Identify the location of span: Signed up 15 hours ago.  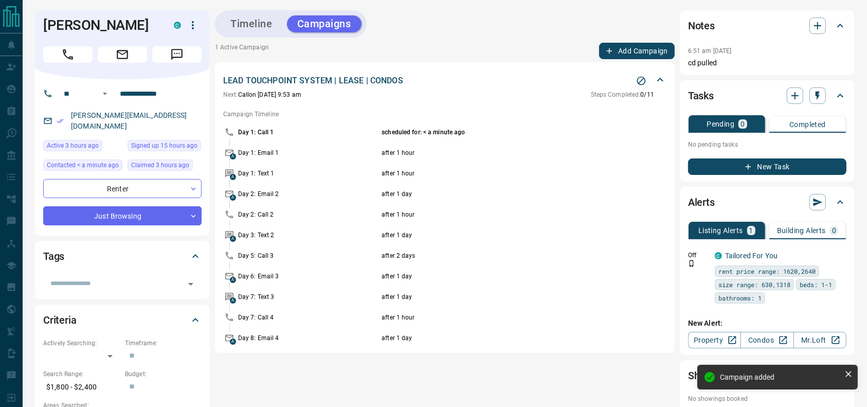
(164, 146).